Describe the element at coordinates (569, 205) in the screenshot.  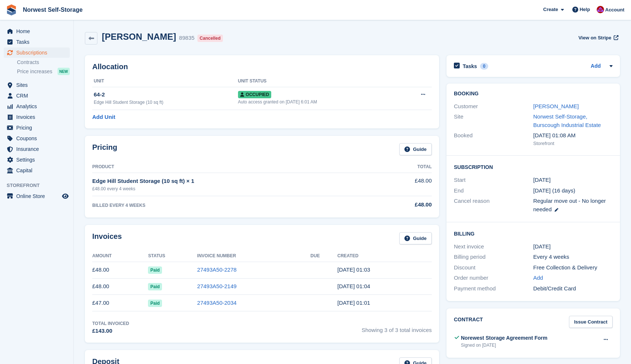
I see `span: Regular move out - No longer needed` at that location.